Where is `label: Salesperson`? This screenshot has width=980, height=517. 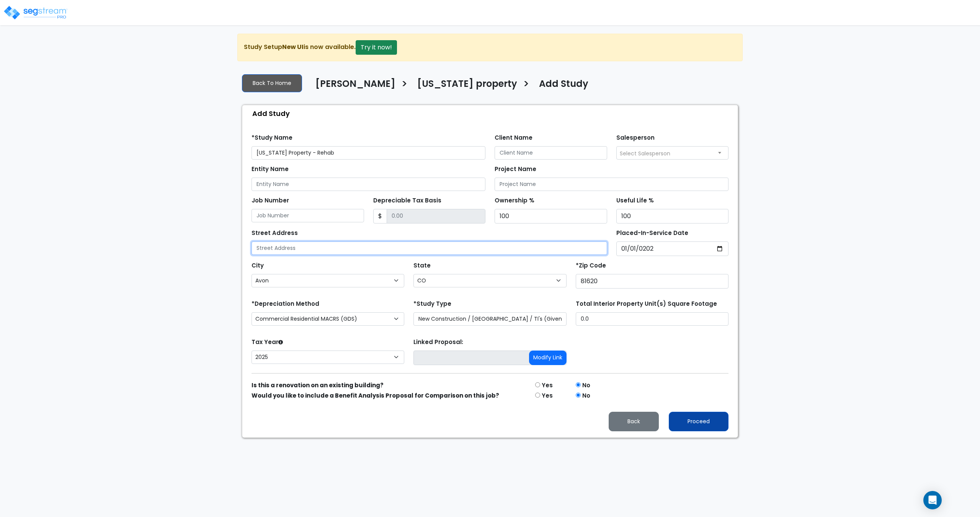 label: Salesperson is located at coordinates (635, 138).